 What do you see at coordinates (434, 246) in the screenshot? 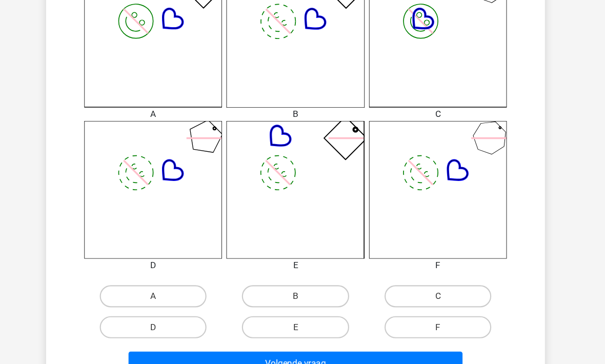
I see `div: F` at bounding box center [434, 246].